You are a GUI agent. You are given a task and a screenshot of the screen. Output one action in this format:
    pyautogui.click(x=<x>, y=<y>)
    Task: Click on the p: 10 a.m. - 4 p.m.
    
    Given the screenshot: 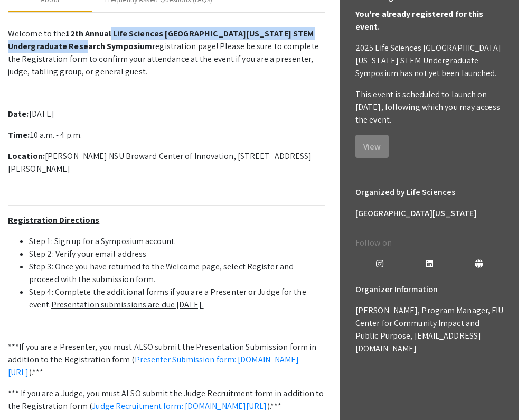 What is the action you would take?
    pyautogui.click(x=166, y=135)
    